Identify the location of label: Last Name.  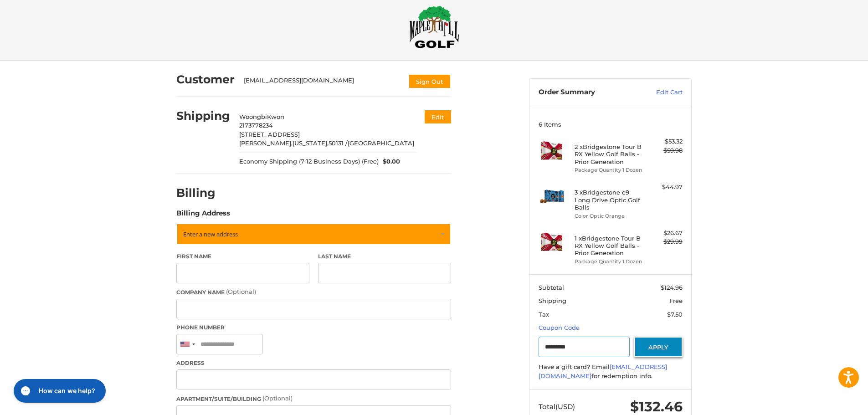
(385, 257).